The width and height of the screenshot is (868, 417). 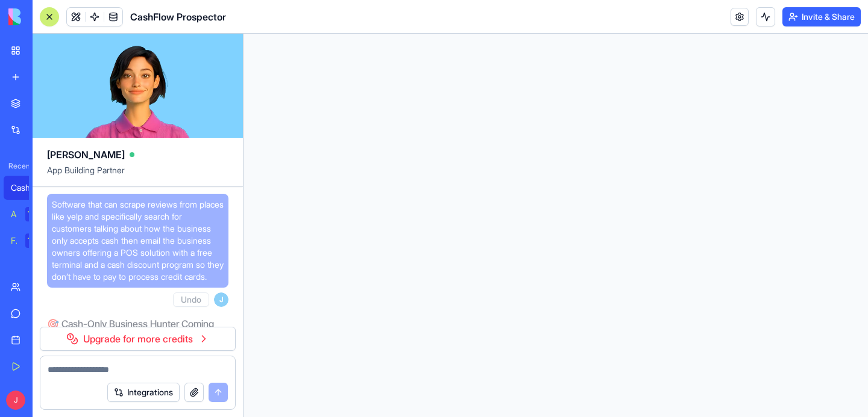 What do you see at coordinates (137, 339) in the screenshot?
I see `a: Upgrade for more credits` at bounding box center [137, 339].